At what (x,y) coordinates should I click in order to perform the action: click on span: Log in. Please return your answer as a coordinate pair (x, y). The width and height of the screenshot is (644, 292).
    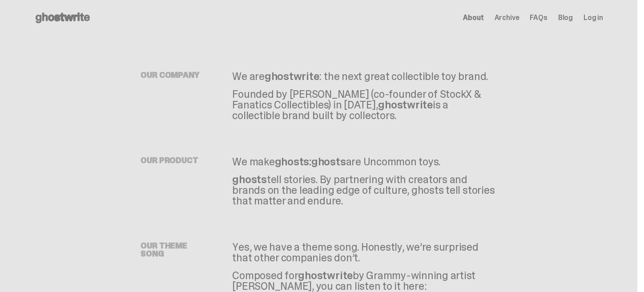
    Looking at the image, I should click on (594, 18).